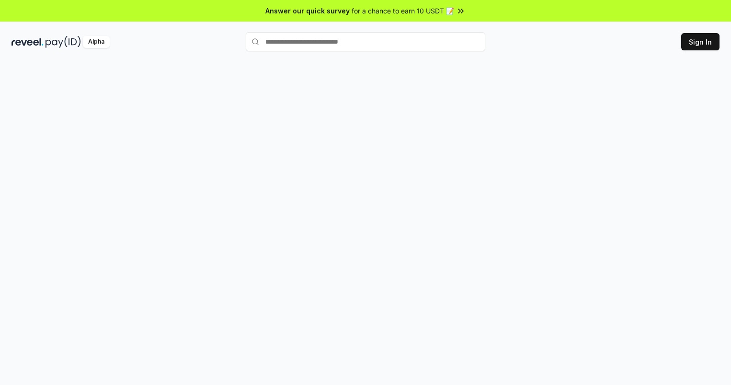  What do you see at coordinates (63, 42) in the screenshot?
I see `img: pay_id` at bounding box center [63, 42].